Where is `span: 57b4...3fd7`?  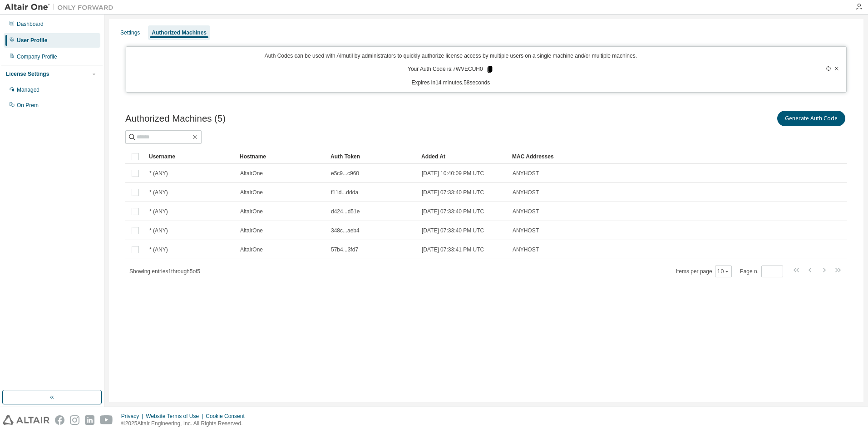 span: 57b4...3fd7 is located at coordinates (345, 249).